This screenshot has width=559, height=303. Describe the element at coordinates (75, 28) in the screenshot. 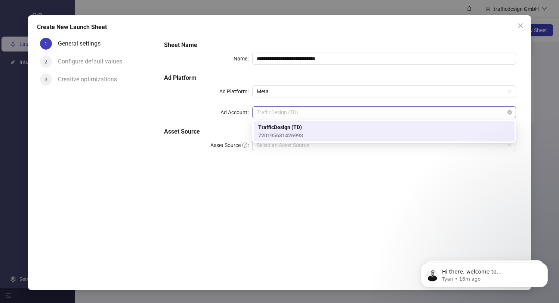

I see `div: message notification from Tyan, 16m ago. Hi there, welcome to Kitchn.io. I'll reach out via e-mai...` at that location.